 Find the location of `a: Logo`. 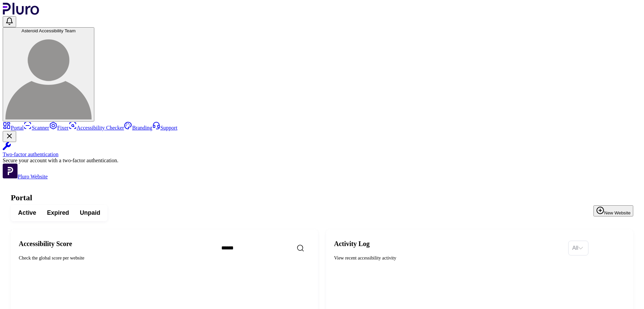

a: Logo is located at coordinates (21, 13).